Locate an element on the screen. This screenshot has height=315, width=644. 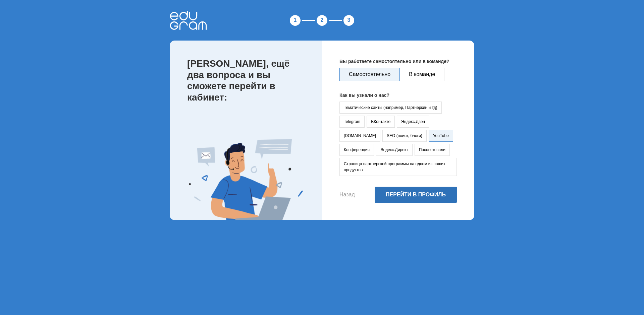
button: Назад is located at coordinates (347, 195).